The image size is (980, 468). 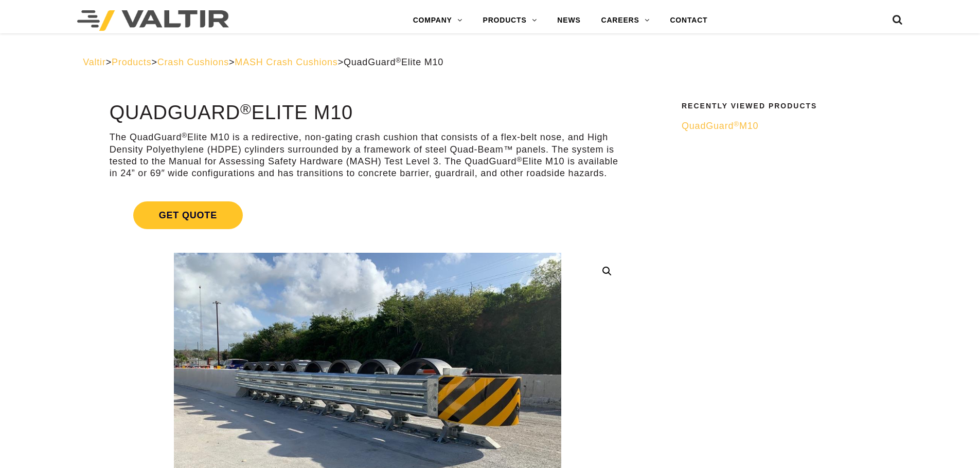 What do you see at coordinates (131, 62) in the screenshot?
I see `span: Products` at bounding box center [131, 62].